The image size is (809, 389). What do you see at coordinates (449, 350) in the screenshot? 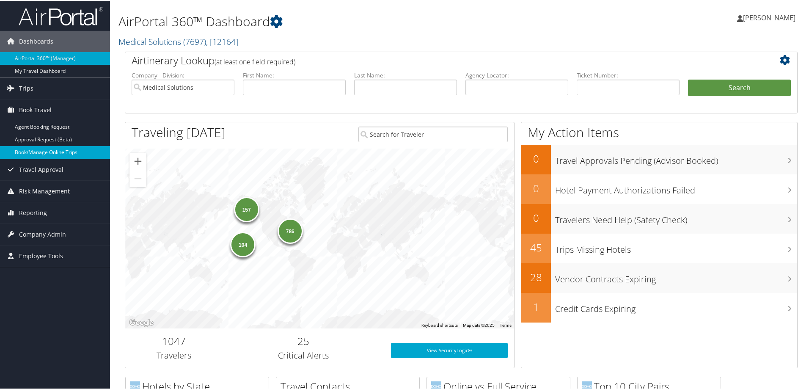
I see `a: View SecurityLogic®` at bounding box center [449, 350].